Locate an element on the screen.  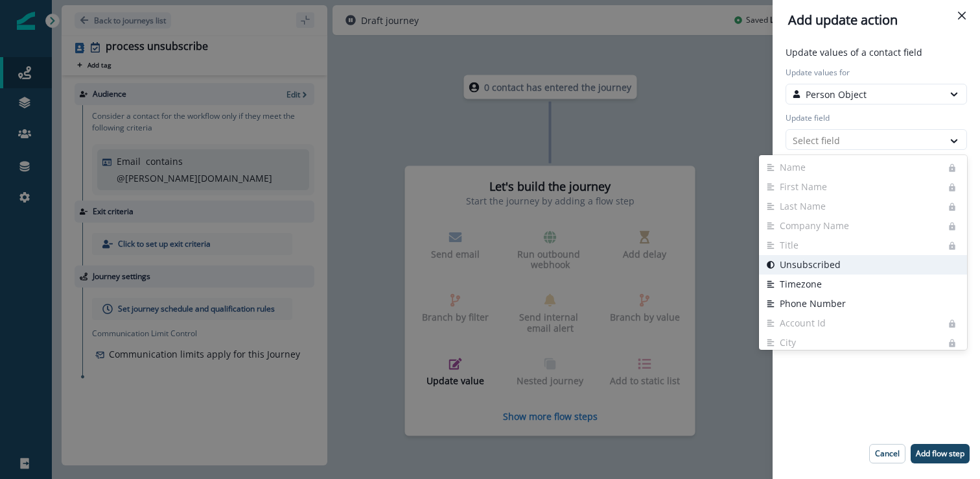
div: Add update action is located at coordinates (877, 20).